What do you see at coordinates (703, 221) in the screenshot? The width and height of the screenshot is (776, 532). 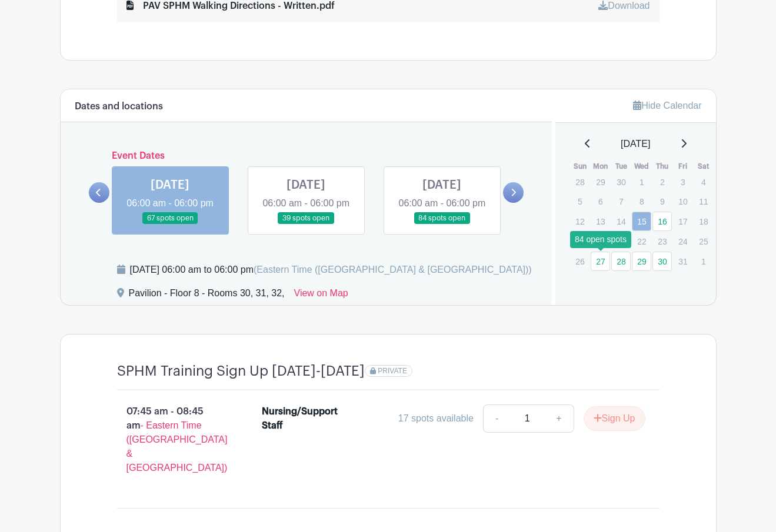 I see `p: 18` at bounding box center [703, 221].